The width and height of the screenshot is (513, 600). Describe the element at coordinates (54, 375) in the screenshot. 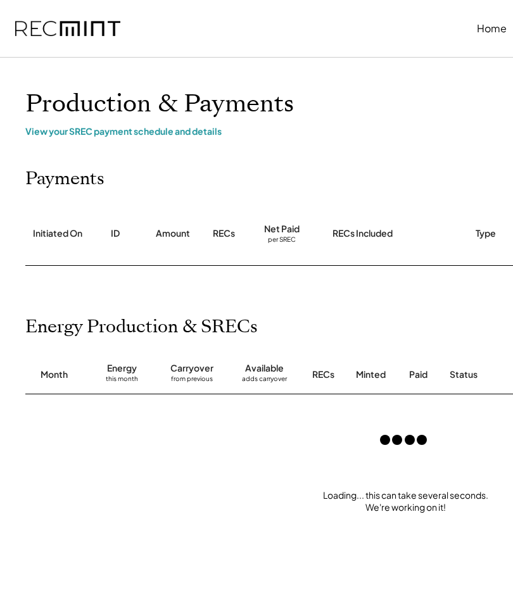

I see `div: Month` at that location.